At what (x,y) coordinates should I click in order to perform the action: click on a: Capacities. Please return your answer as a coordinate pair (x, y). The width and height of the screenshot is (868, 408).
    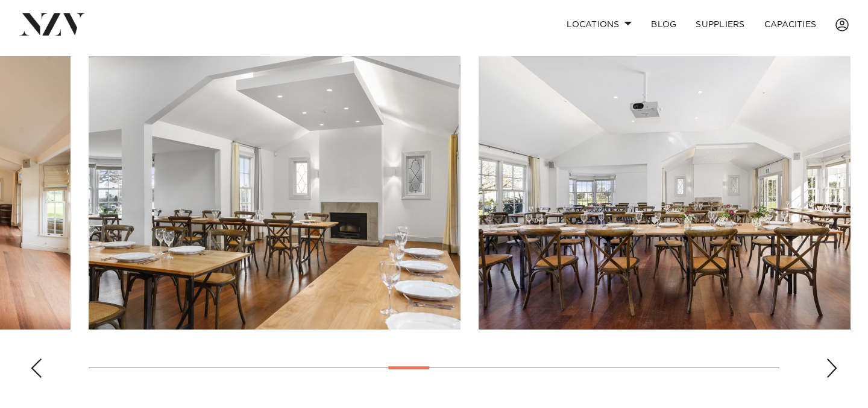
    Looking at the image, I should click on (791, 24).